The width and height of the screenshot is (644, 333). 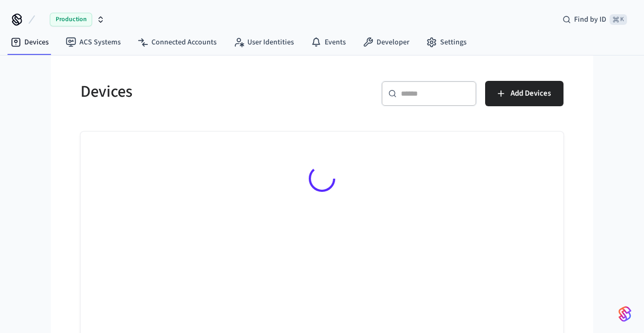 What do you see at coordinates (93, 42) in the screenshot?
I see `a: ACS Systems` at bounding box center [93, 42].